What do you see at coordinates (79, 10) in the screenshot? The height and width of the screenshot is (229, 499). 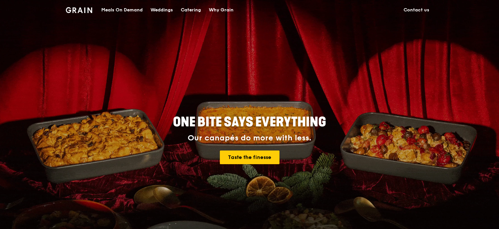 I see `img: Grain` at bounding box center [79, 10].